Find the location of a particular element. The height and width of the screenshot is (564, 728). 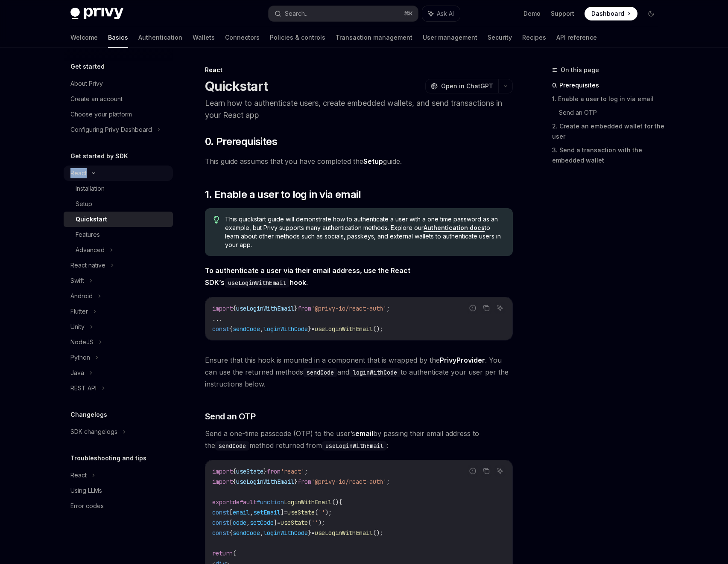

h1: Quickstart is located at coordinates (237, 86).